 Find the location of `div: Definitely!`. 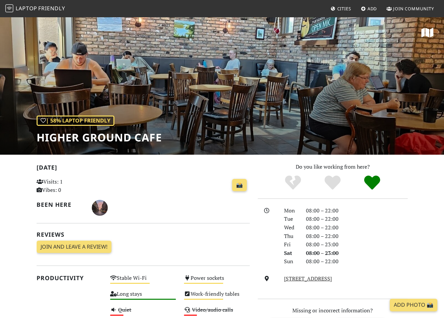

div: Definitely! is located at coordinates (371, 183).